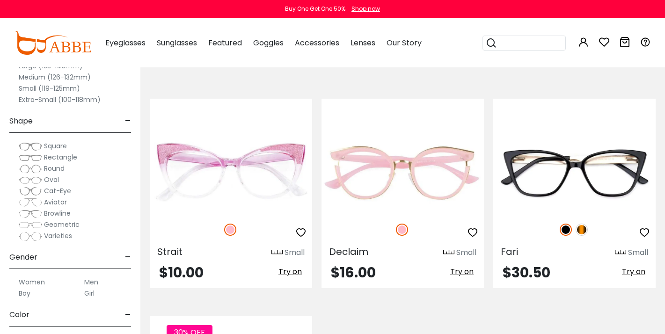 The width and height of the screenshot is (665, 334). I want to click on a: Pink Strait - Plastic ,Universal Bridge Fit, so click(231, 173).